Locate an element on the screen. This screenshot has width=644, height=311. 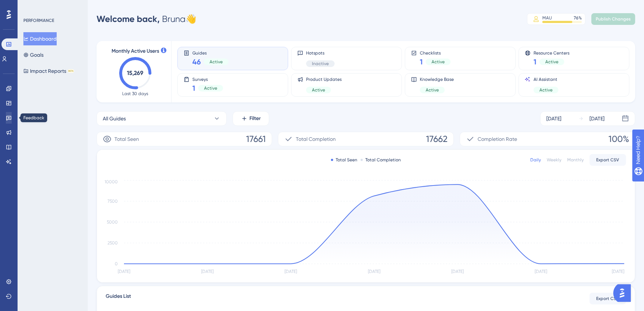
span: Filter is located at coordinates (255, 118).